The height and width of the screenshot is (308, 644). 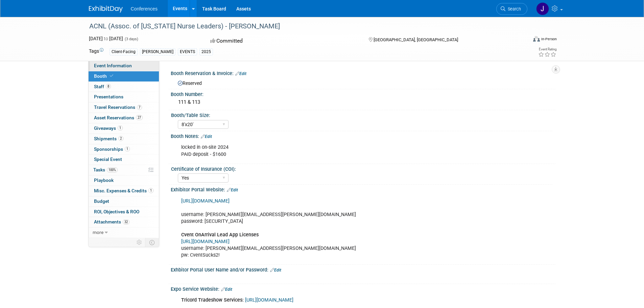 I want to click on span: Tasks, so click(x=105, y=170).